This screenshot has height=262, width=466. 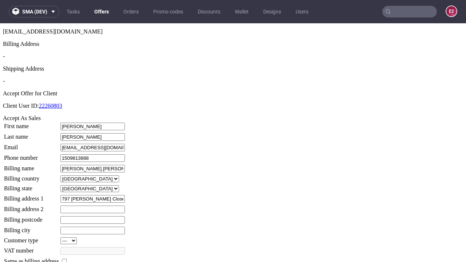 What do you see at coordinates (35, 12) in the screenshot?
I see `span: sma (dev)` at bounding box center [35, 12].